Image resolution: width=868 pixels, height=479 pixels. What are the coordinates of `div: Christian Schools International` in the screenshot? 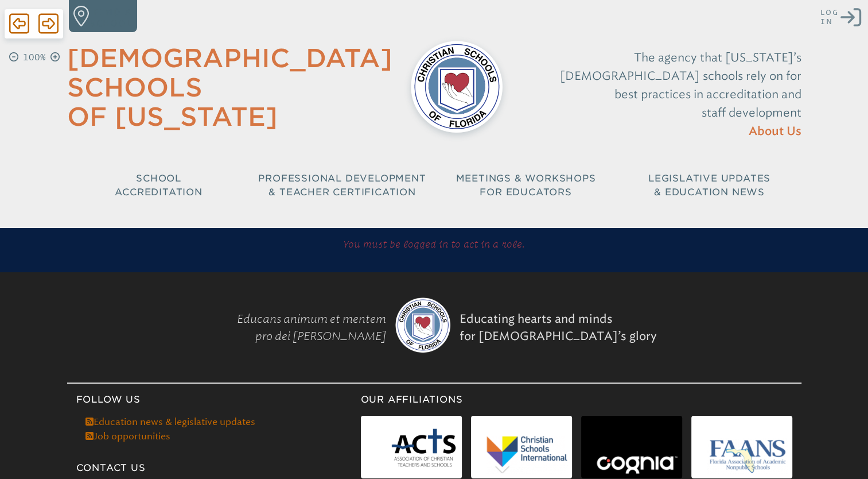 It's located at (522, 420).